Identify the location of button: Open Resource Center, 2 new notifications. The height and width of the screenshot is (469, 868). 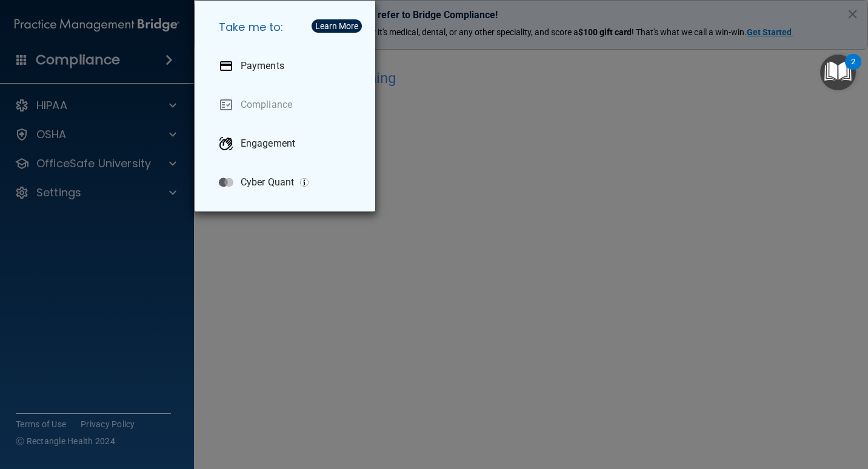
(838, 72).